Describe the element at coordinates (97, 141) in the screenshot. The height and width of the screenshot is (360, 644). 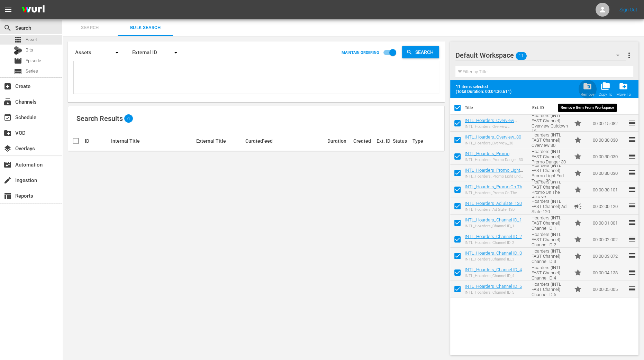
I see `div: ID` at that location.